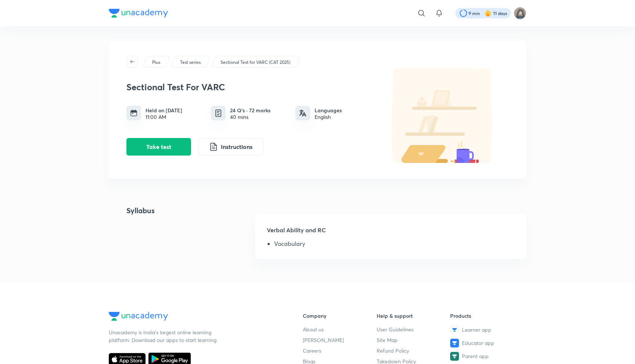 This screenshot has height=364, width=635. Describe the element at coordinates (255, 62) in the screenshot. I see `p: Sectional Test for VARC (CAT 2025)` at that location.